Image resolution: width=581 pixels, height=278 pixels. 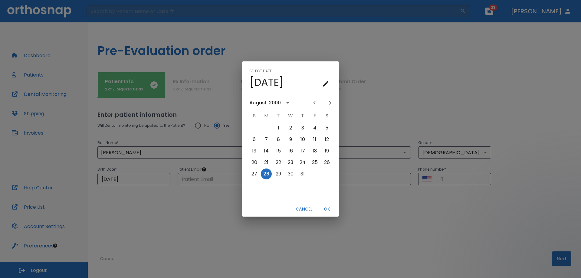 I want to click on button: Aug 12, 2000, so click(x=327, y=140).